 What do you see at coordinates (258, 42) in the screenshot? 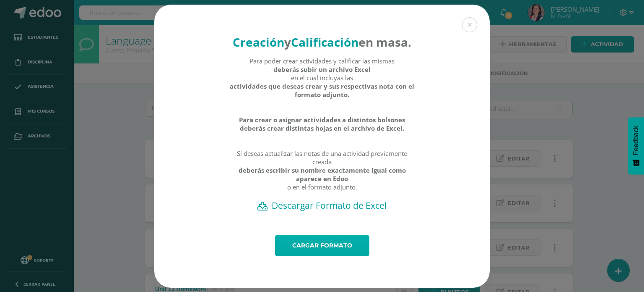
I see `strong: Creación` at bounding box center [258, 42].